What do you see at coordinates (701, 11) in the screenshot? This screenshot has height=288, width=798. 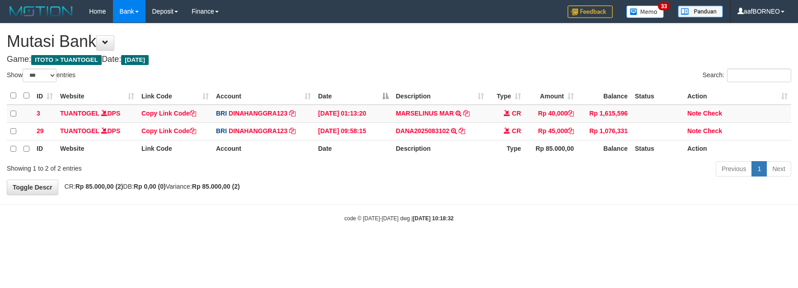 I see `img: panduan.png` at bounding box center [701, 11].